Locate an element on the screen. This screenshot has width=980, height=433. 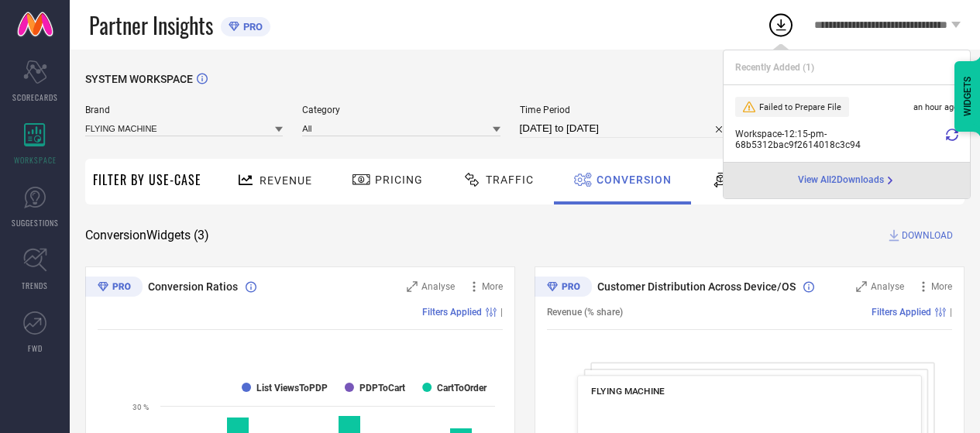
span: WORKSPACE is located at coordinates (35, 160).